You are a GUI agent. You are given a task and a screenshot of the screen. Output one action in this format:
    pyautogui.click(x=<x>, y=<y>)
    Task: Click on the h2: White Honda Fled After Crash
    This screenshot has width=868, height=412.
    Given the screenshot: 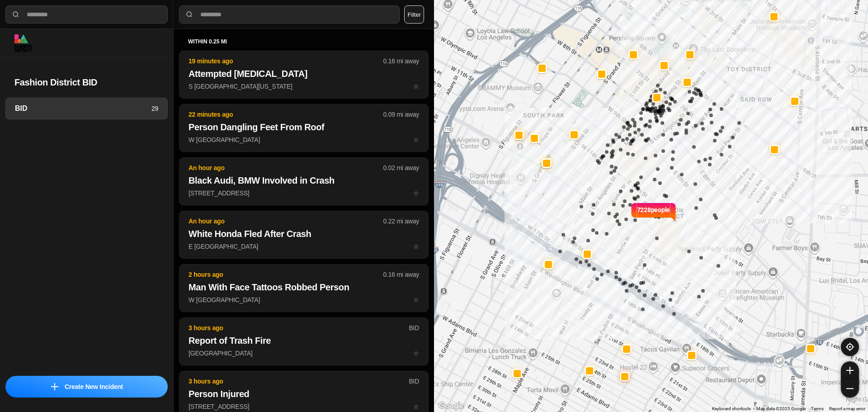 What is the action you would take?
    pyautogui.click(x=304, y=234)
    